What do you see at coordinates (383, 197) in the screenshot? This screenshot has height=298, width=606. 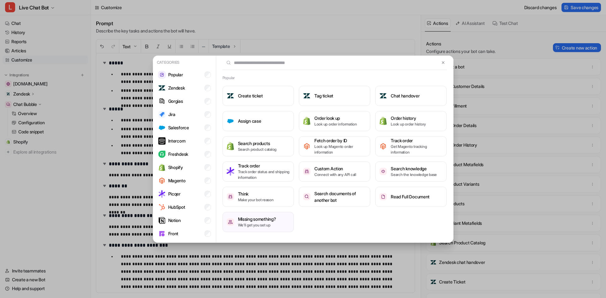 I see `img: Read Full Document` at bounding box center [383, 197].